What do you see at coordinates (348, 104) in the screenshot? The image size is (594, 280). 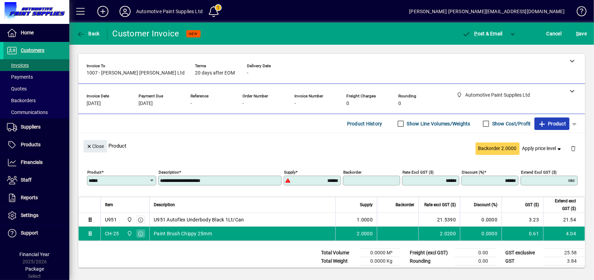 I see `span: 0` at bounding box center [348, 104].